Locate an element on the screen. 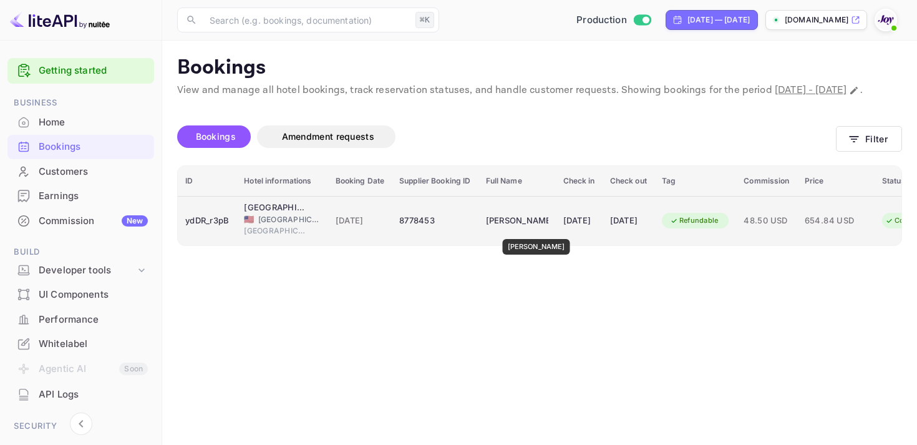 The height and width of the screenshot is (445, 917). img: LiteAPI logo is located at coordinates (60, 20).